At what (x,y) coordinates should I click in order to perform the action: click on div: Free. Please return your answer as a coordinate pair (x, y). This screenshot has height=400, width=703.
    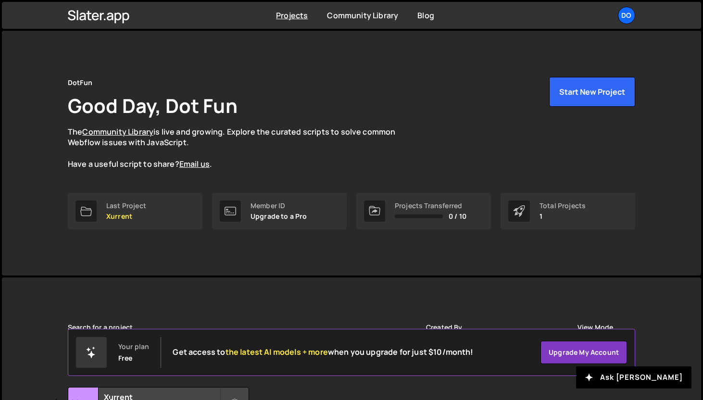
    Looking at the image, I should click on (126, 358).